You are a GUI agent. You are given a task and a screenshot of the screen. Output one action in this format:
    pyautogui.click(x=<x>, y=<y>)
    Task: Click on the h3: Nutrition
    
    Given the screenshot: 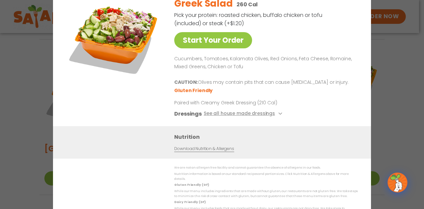 What is the action you would take?
    pyautogui.click(x=267, y=137)
    